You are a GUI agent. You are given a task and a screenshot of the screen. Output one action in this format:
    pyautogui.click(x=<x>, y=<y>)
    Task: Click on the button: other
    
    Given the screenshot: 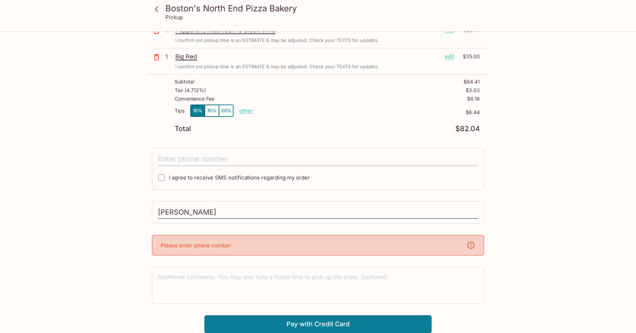 What is the action you would take?
    pyautogui.click(x=246, y=110)
    